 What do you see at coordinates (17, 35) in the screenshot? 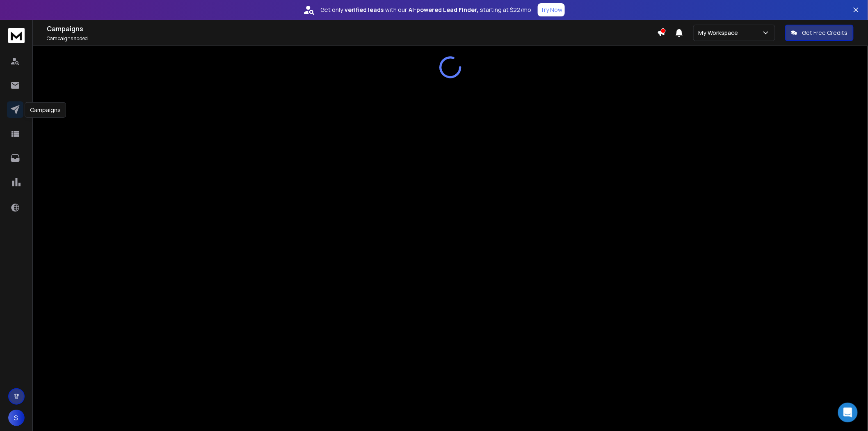
I see `img: logo` at bounding box center [17, 35].